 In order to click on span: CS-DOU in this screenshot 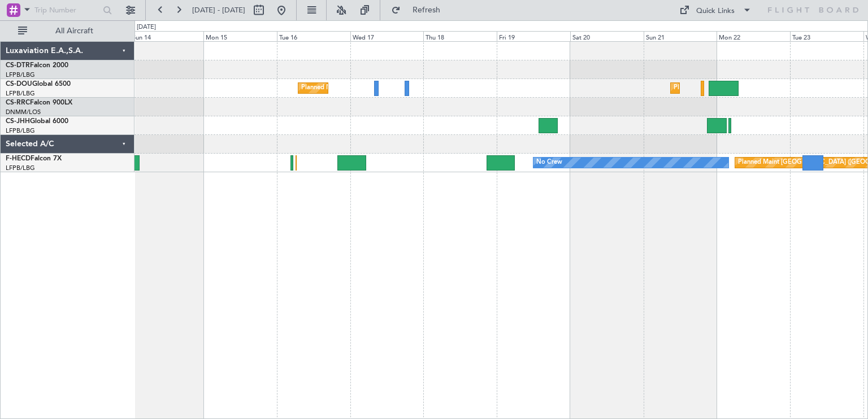, I will do `click(18, 84)`.